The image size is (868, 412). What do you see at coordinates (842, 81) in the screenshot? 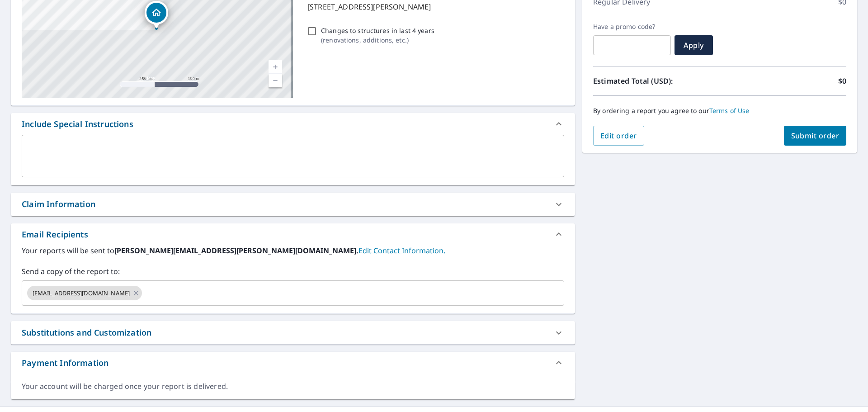
I see `p: $0` at bounding box center [842, 81].